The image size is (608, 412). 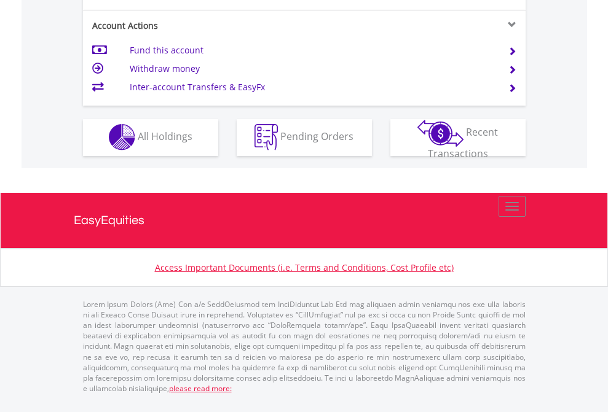 What do you see at coordinates (165, 136) in the screenshot?
I see `span: All Holdings` at bounding box center [165, 136].